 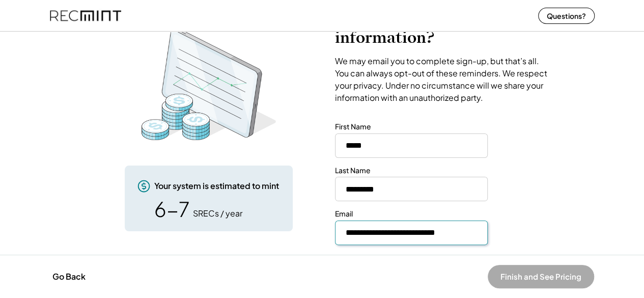 What do you see at coordinates (69, 276) in the screenshot?
I see `button: Go Back` at bounding box center [69, 276].